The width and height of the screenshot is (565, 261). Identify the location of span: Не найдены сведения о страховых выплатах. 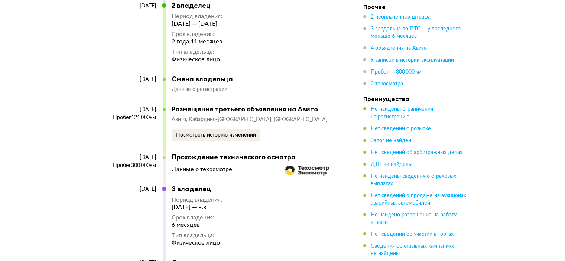
(413, 180).